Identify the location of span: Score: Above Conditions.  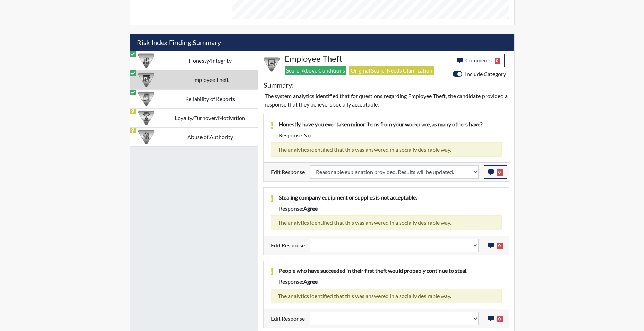
(316, 70).